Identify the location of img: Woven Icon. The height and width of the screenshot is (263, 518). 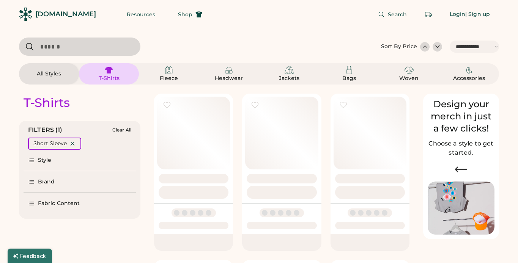
(409, 70).